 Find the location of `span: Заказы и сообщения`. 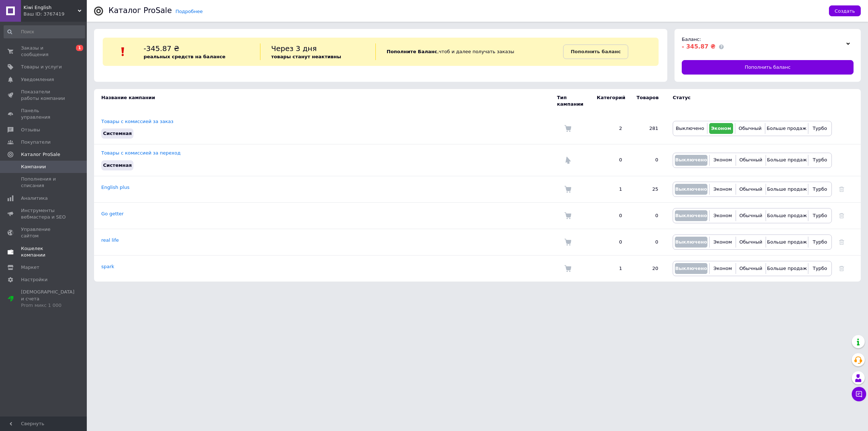

span: Заказы и сообщения is located at coordinates (44, 52).